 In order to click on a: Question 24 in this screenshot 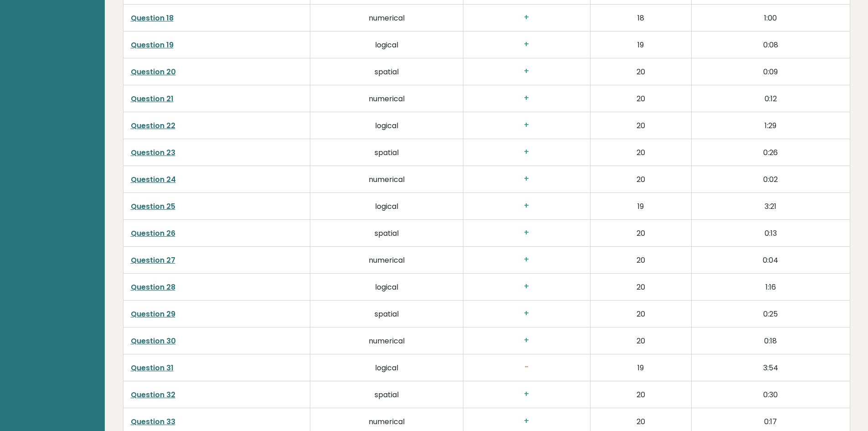, I will do `click(153, 179)`.